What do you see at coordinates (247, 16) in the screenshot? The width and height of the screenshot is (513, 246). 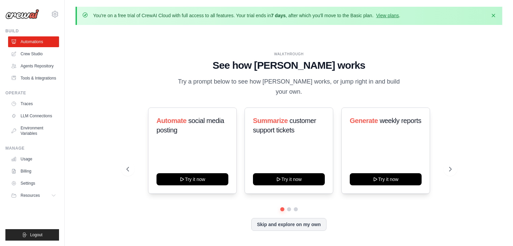 I see `p: You're on a free trial of CrewAI Cloud with full access to all features. Your trial ends in , aft...` at bounding box center [247, 16].